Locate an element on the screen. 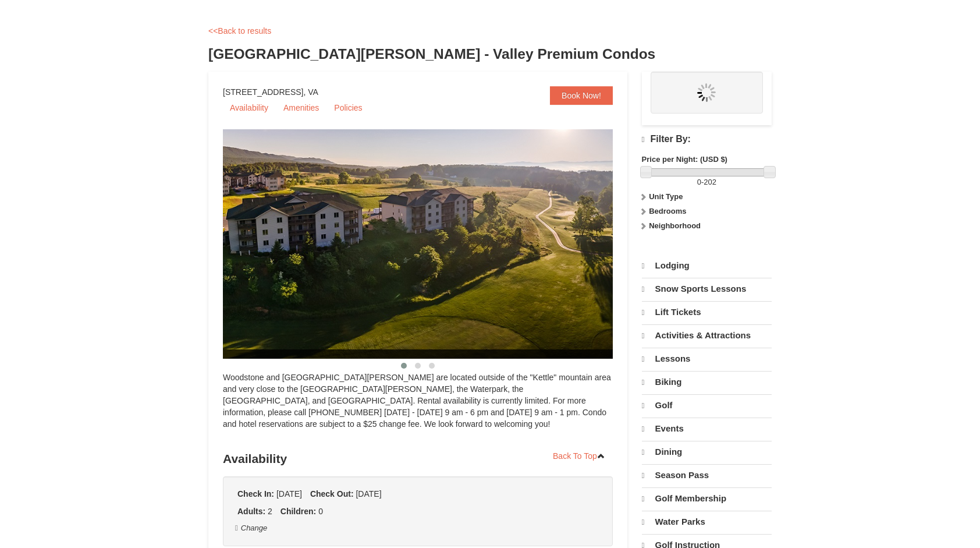  h4: Filter By: is located at coordinates (707, 139).